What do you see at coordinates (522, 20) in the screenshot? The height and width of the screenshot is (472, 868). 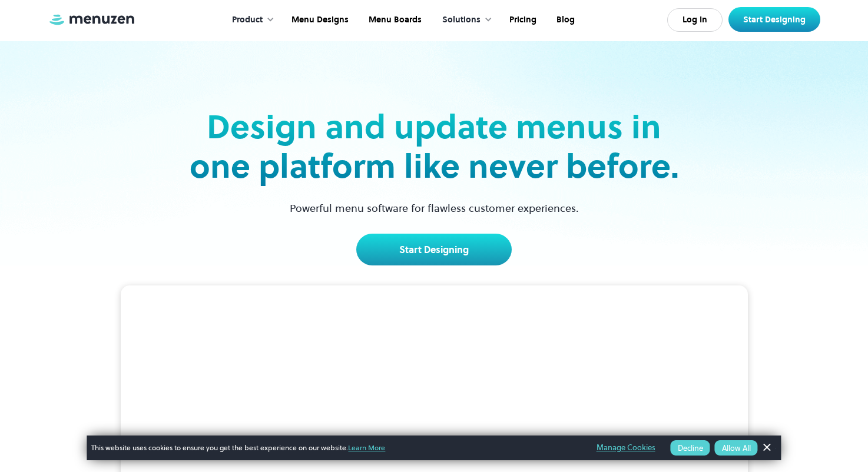 I see `a: Pricing` at bounding box center [522, 20].